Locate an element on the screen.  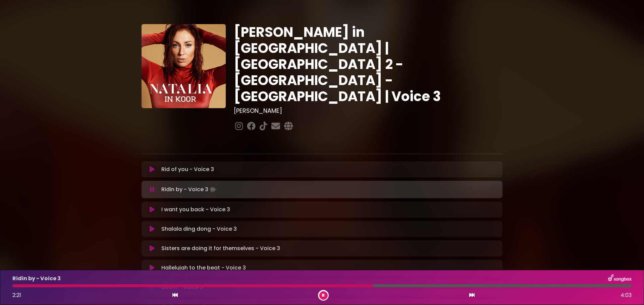
span: 2:21 is located at coordinates (17, 296).